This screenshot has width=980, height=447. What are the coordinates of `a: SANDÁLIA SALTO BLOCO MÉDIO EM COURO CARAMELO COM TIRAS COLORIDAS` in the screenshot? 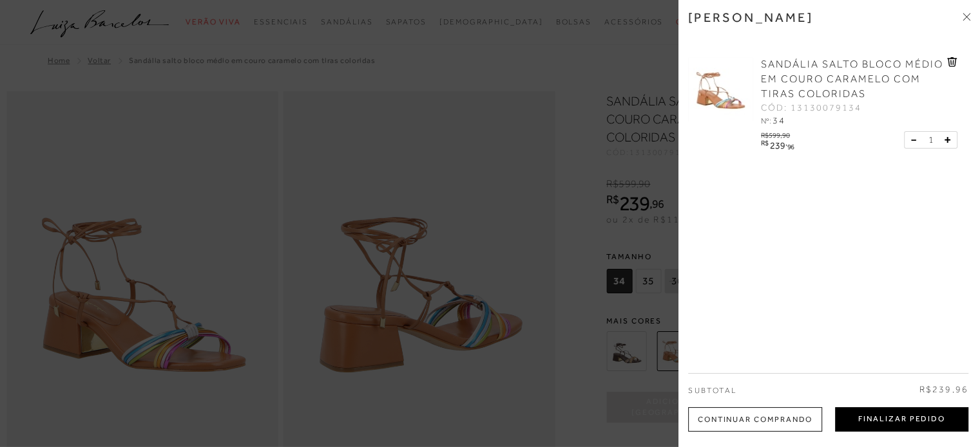 It's located at (852, 80).